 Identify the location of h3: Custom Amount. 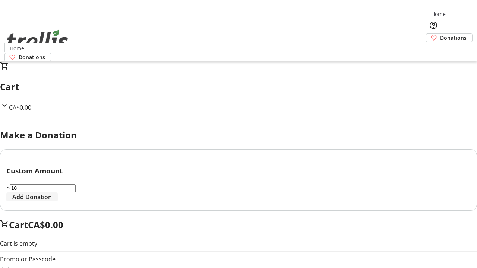
(238, 171).